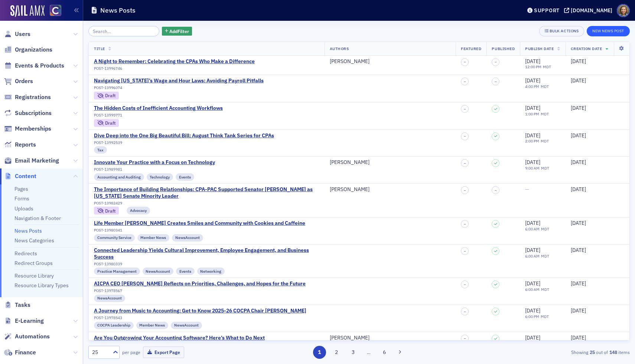 The width and height of the screenshot is (635, 364). I want to click on span: Creation Date, so click(587, 49).